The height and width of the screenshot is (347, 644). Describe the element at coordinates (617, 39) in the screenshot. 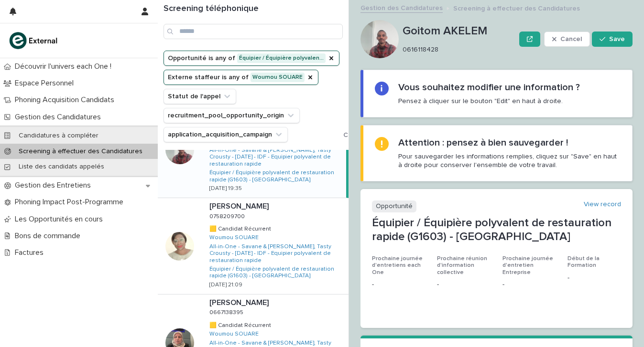

I see `span: Save` at that location.